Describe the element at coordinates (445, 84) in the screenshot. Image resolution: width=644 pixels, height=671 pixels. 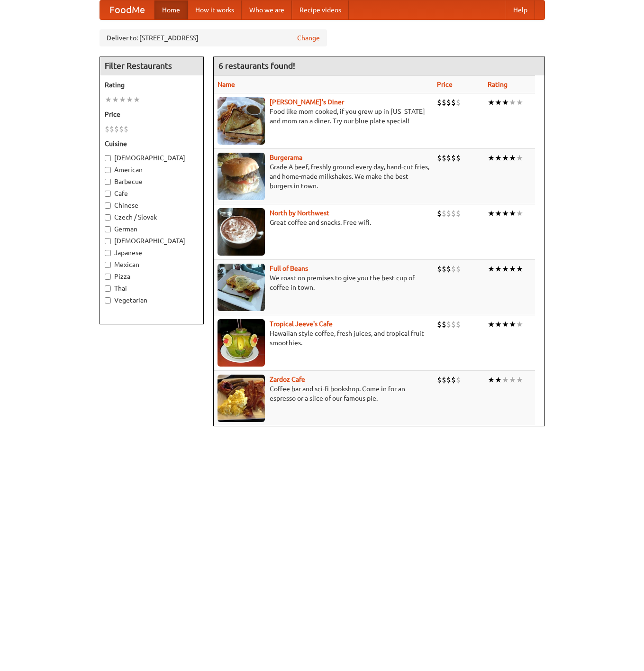
I see `a: Price` at that location.